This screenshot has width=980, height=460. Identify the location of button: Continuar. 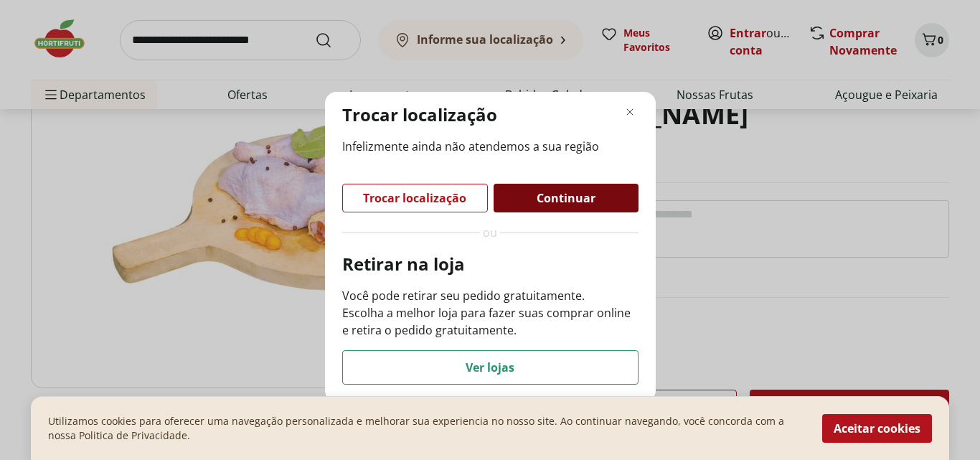
(566, 198).